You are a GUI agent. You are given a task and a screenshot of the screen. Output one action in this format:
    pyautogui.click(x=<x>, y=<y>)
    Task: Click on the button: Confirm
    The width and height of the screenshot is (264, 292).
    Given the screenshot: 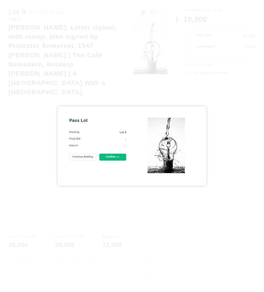 What is the action you would take?
    pyautogui.click(x=113, y=157)
    